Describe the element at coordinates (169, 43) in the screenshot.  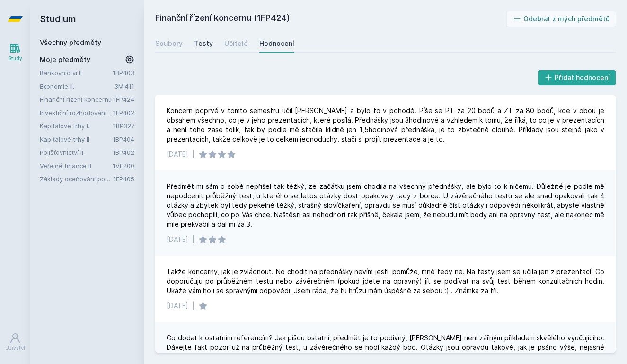
I see `div: Soubory` at that location.